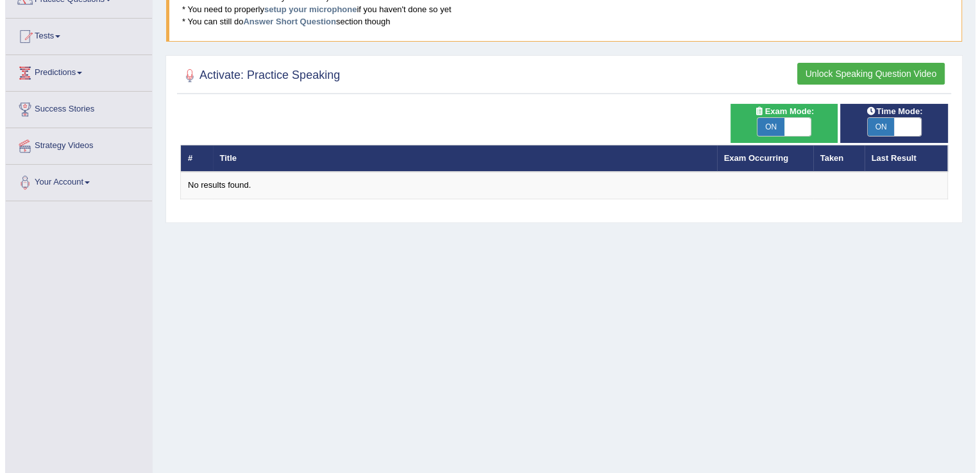 The image size is (980, 473). What do you see at coordinates (559, 185) in the screenshot?
I see `div: No results found.` at bounding box center [559, 185].